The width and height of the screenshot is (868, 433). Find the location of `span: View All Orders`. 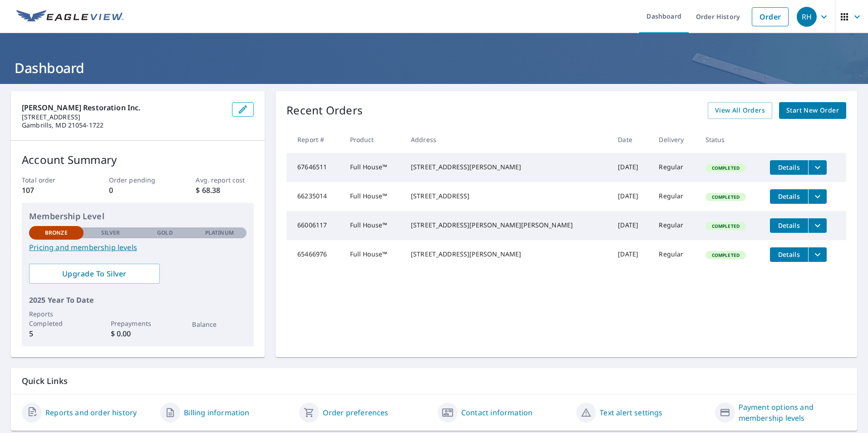

span: View All Orders is located at coordinates (740, 110).